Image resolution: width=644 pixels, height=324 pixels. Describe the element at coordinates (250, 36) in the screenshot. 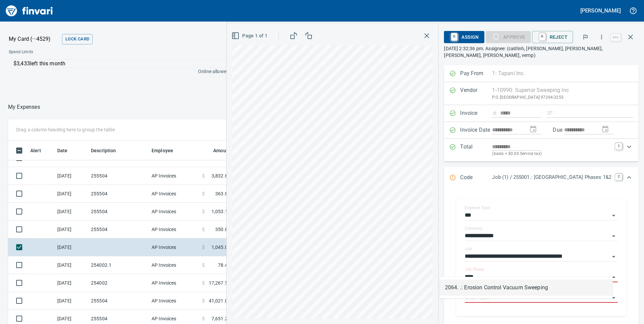

I see `span: Page 1 of 1` at that location.